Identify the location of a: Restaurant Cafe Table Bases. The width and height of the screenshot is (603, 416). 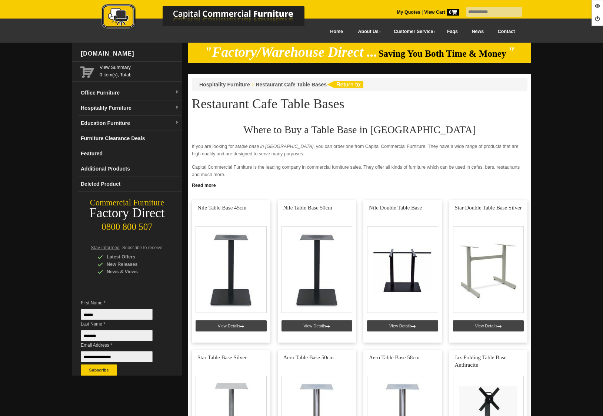
(291, 84).